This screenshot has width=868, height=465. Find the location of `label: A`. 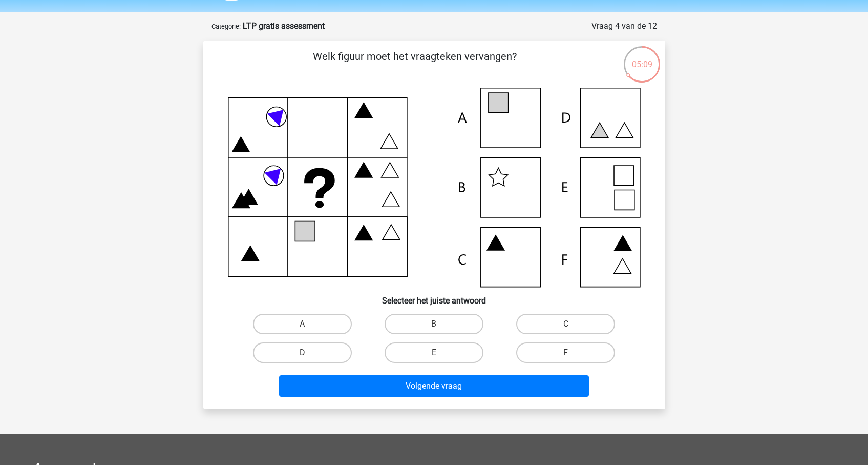

label: A is located at coordinates (302, 324).